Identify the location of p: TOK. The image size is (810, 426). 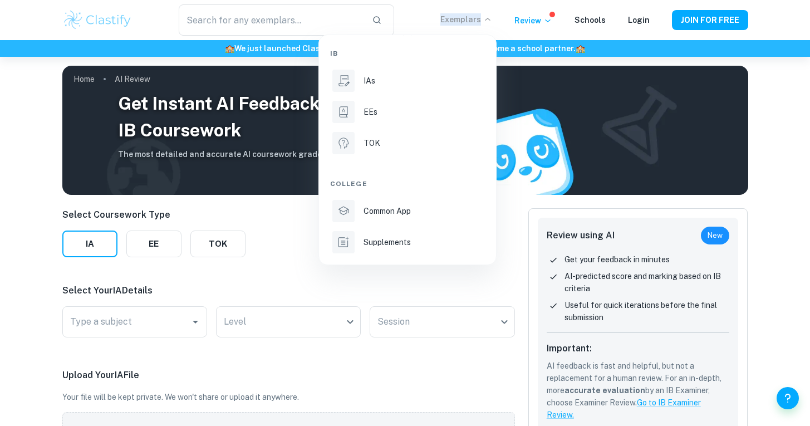
(372, 143).